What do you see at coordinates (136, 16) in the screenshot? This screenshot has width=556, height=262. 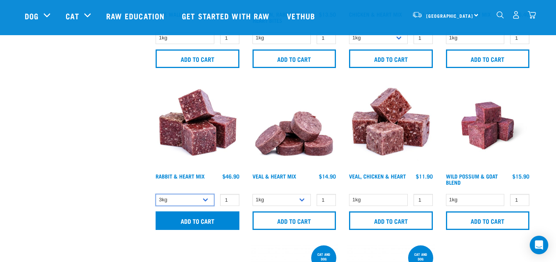 I see `a: Raw Education` at bounding box center [136, 16].